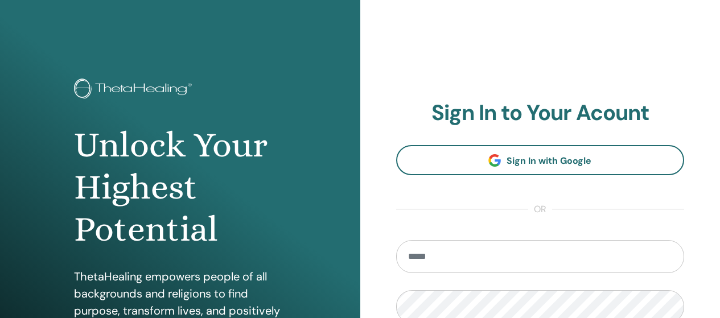  What do you see at coordinates (180, 187) in the screenshot?
I see `h1: Unlock Your Highest Potential` at bounding box center [180, 187].